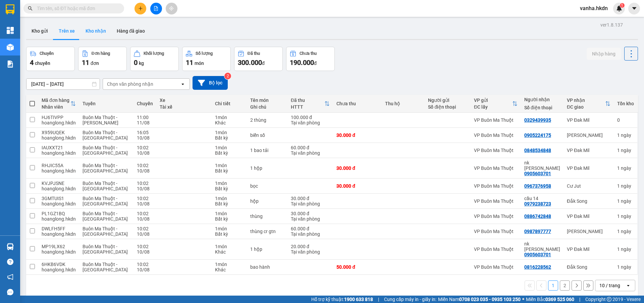 The height and width of the screenshot is (303, 644). I want to click on button: Đơn hàng11đơn, so click(102, 58).